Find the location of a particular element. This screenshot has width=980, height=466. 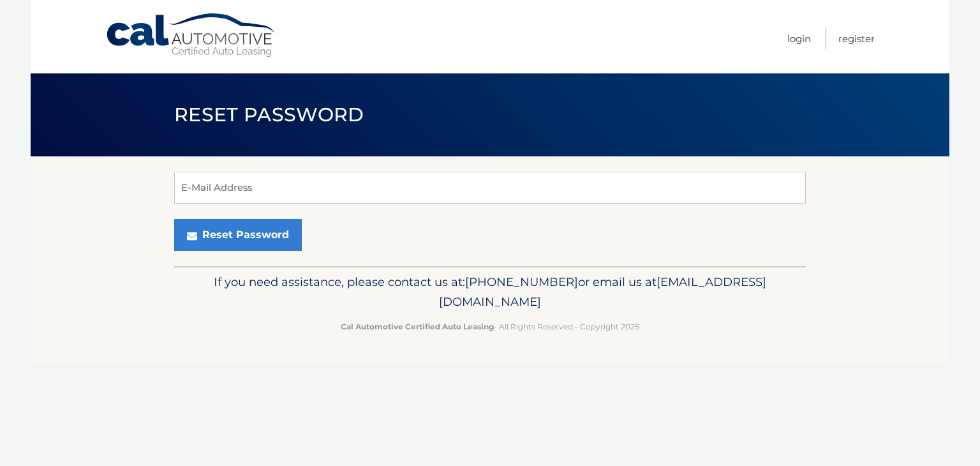

button: Reset Password is located at coordinates (238, 235).